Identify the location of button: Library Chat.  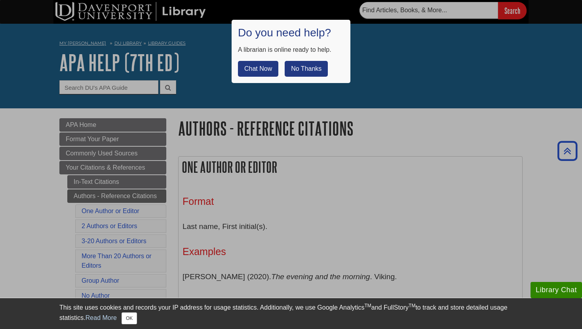
(556, 290).